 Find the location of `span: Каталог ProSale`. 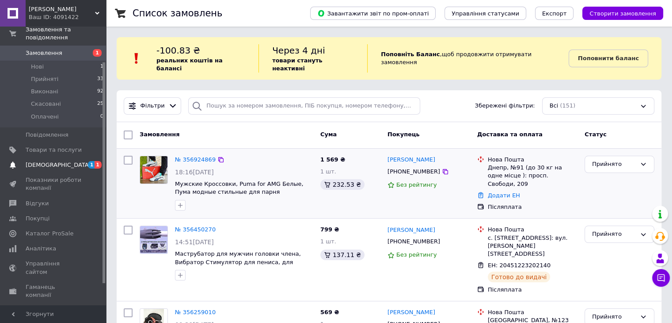

span: Каталог ProSale is located at coordinates (50, 233).